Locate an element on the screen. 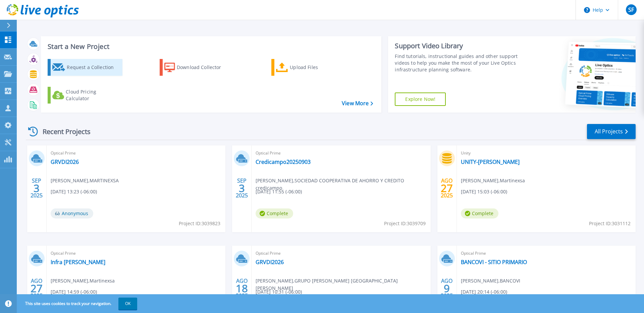 The image size is (644, 313). span: SF is located at coordinates (631, 10).